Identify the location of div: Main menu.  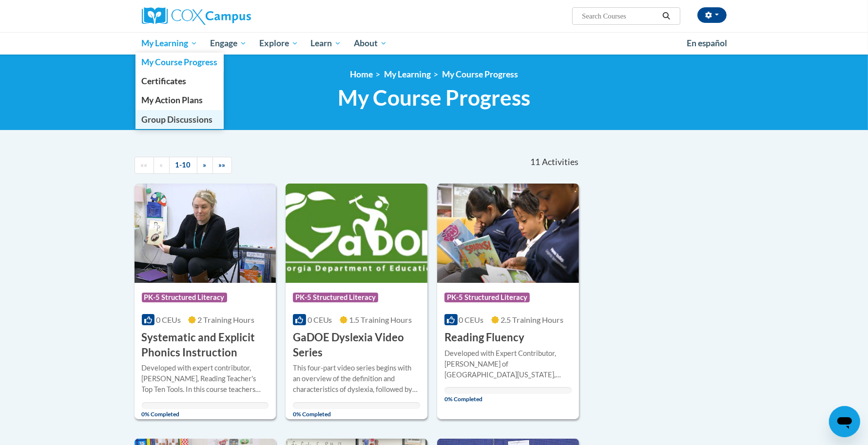
(434, 44).